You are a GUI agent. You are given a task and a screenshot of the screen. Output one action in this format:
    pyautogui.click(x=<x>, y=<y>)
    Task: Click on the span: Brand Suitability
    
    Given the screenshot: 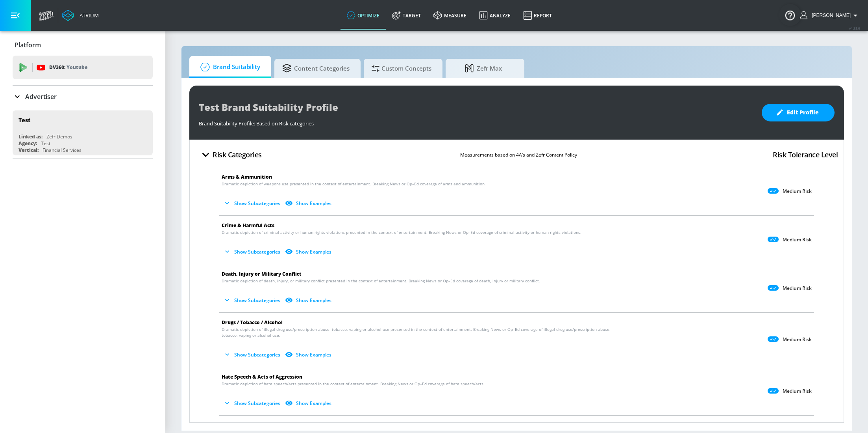 What is the action you would take?
    pyautogui.click(x=229, y=67)
    